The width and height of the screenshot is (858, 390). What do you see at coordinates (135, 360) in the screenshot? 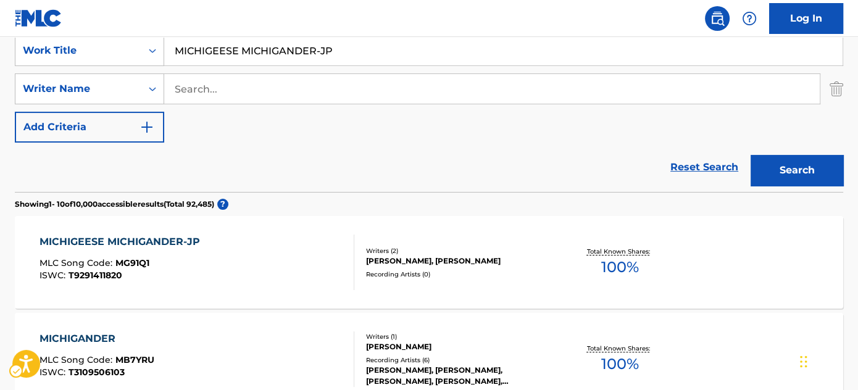
I see `span: MB7YRU` at bounding box center [135, 360].